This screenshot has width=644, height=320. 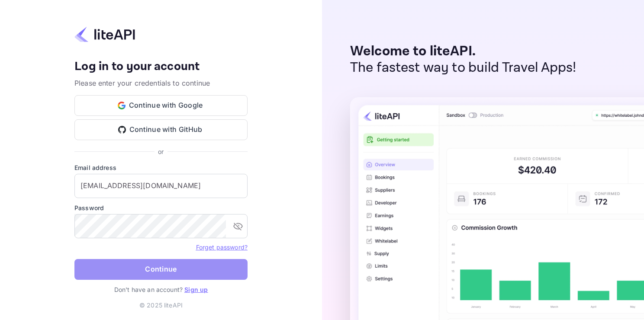 What do you see at coordinates (161, 106) in the screenshot?
I see `button: Continue with Google` at bounding box center [161, 106].